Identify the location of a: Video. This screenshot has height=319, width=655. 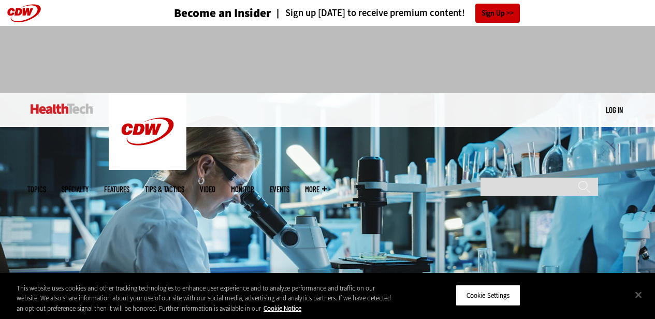
(208, 189).